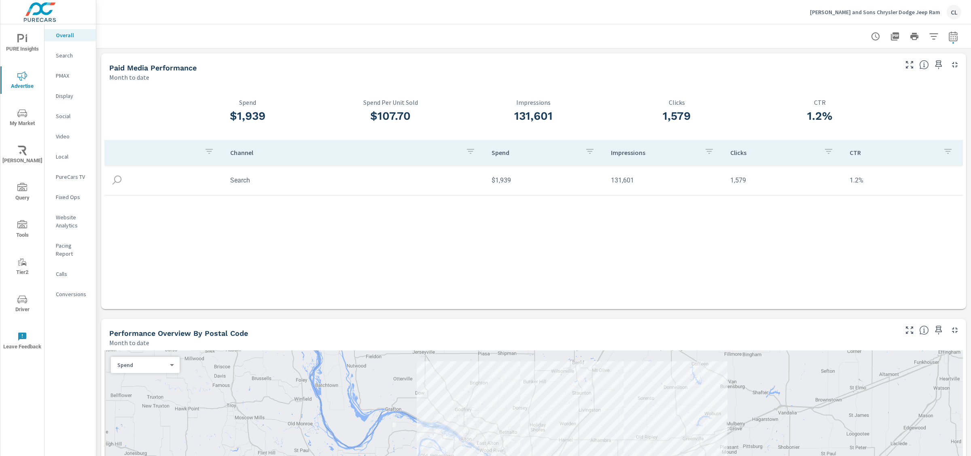 The width and height of the screenshot is (971, 456). I want to click on div: Social, so click(70, 116).